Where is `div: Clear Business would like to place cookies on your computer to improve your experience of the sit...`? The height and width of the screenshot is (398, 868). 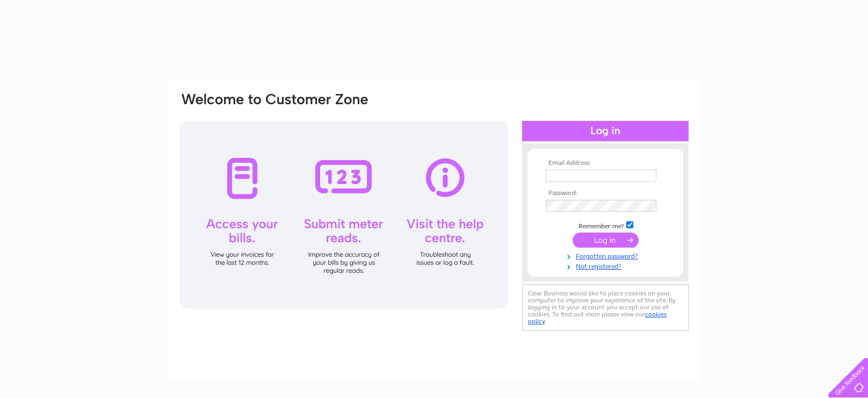 div: Clear Business would like to place cookies on your computer to improve your experience of the sit... is located at coordinates (605, 307).